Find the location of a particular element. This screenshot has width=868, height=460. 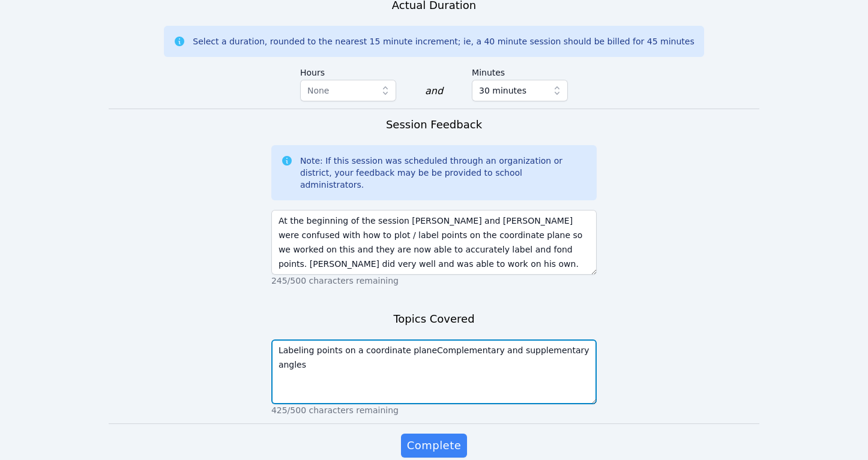

span: Complete is located at coordinates (434, 446).